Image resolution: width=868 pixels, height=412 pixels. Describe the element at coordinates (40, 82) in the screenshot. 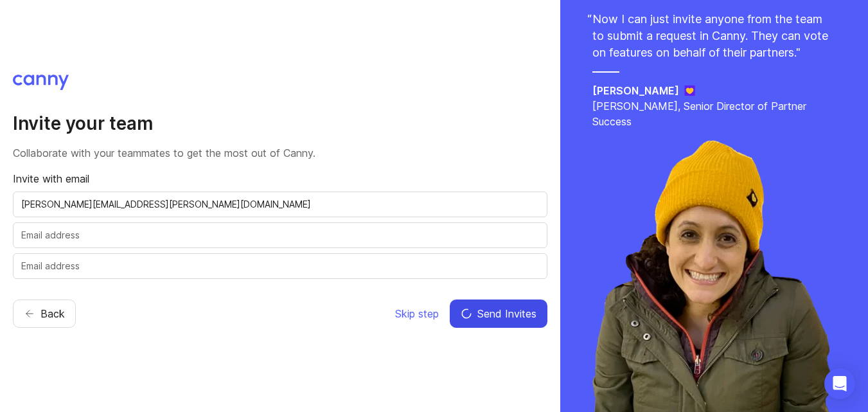

I see `img: Canny logo` at that location.